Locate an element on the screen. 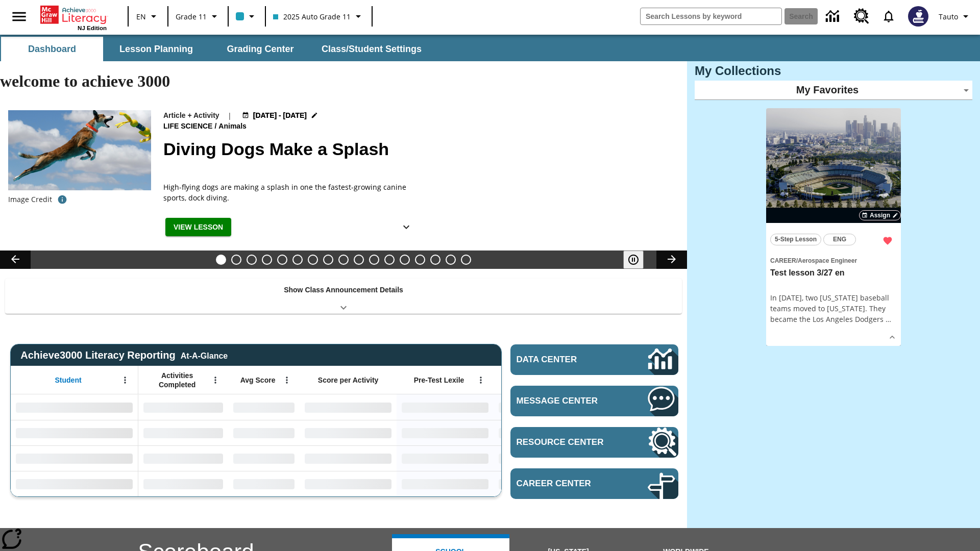 Image resolution: width=980 pixels, height=551 pixels. span: 2025 Auto Grade 11 is located at coordinates (312, 16).